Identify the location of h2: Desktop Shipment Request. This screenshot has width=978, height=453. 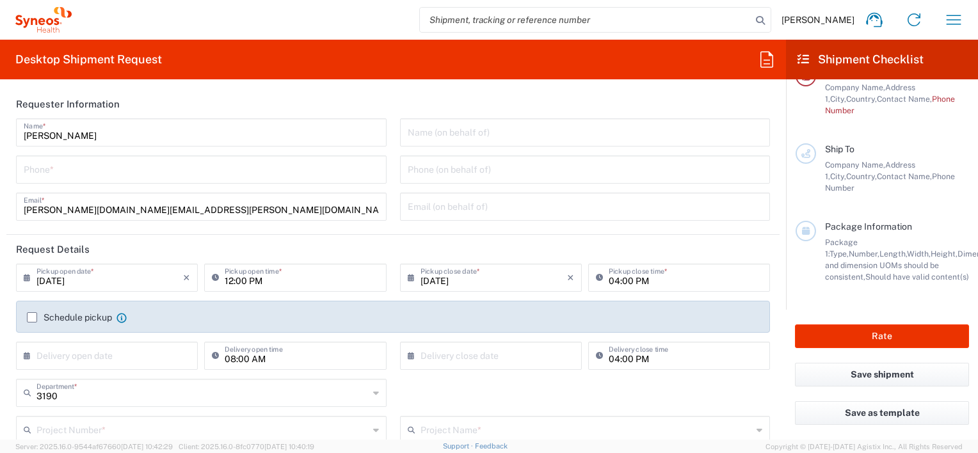
(88, 60).